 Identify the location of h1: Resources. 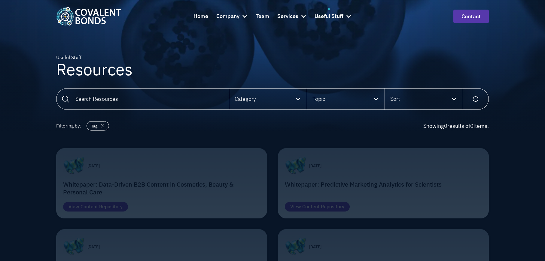
(94, 69).